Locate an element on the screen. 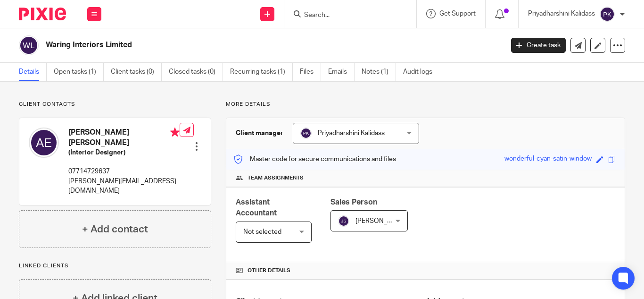  a: Details is located at coordinates (32, 72).